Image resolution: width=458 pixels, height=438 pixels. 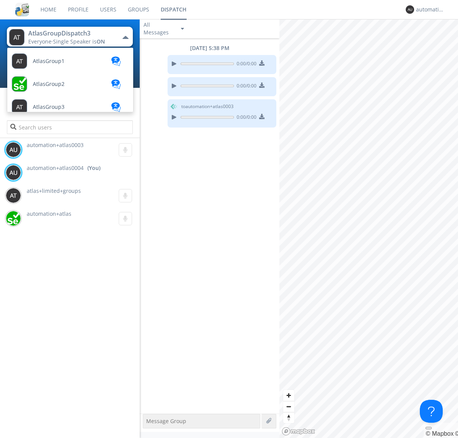 What do you see at coordinates (207, 106) in the screenshot?
I see `span: to automation+atlas0003` at bounding box center [207, 106].